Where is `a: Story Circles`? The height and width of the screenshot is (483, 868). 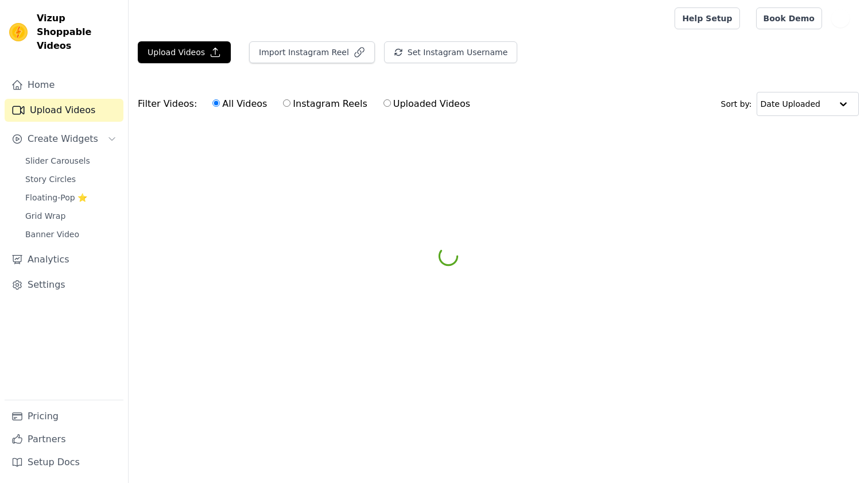
a: Story Circles is located at coordinates (71, 179).